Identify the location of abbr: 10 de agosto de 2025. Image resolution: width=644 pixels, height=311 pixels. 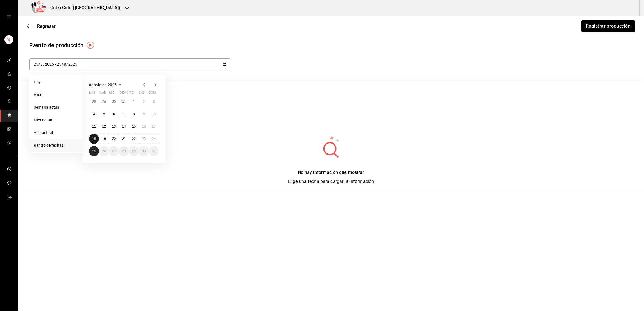
(154, 114).